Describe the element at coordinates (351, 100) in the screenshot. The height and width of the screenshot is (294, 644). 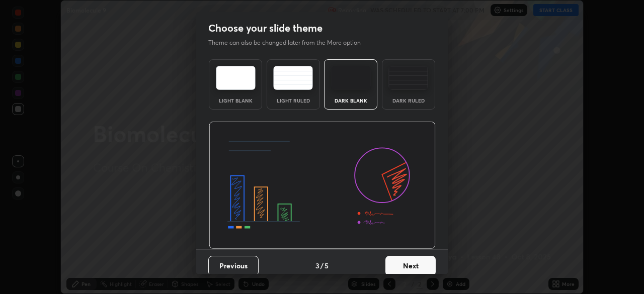
I see `div: Dark Blank` at that location.